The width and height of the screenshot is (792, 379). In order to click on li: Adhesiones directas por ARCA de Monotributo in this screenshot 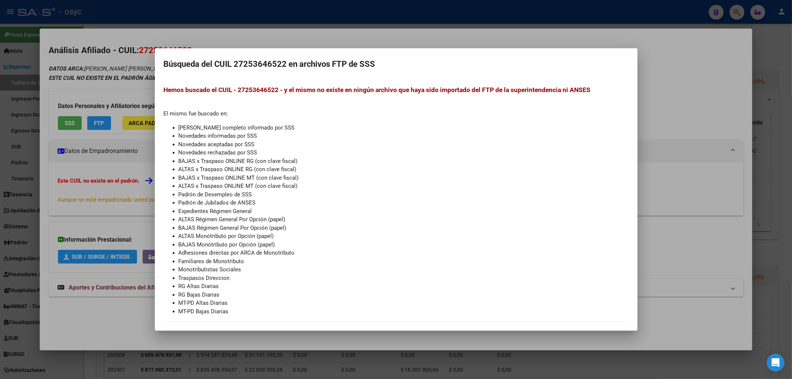, I will do `click(404, 253)`.